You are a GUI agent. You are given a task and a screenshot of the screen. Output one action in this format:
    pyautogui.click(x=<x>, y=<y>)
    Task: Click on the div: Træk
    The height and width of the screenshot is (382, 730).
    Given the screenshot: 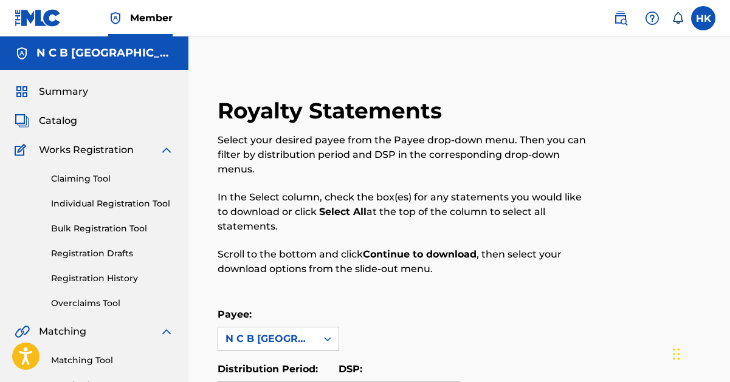 What is the action you would take?
    pyautogui.click(x=676, y=354)
    